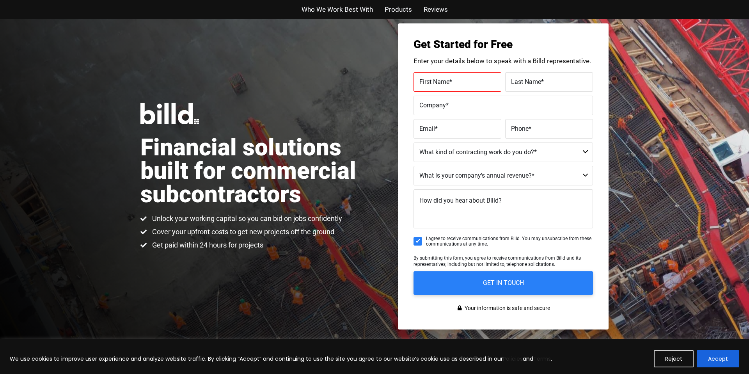  I want to click on a: Products, so click(398, 9).